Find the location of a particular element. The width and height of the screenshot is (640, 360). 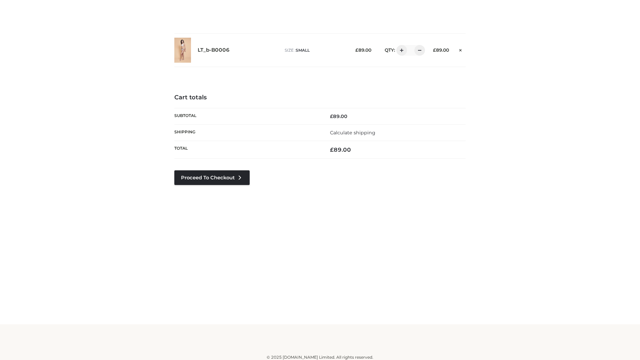

a: LT_b-B0006 is located at coordinates (214, 50).